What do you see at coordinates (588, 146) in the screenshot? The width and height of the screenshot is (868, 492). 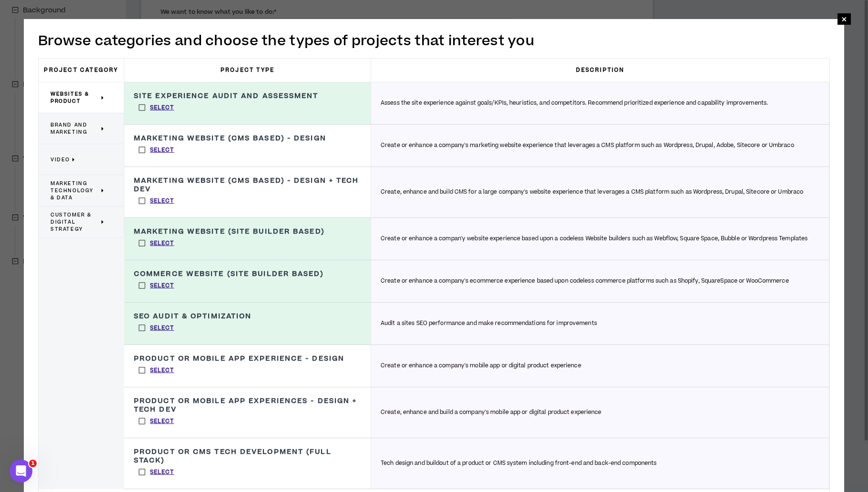 I see `p: Create or enhance a company's marketing website experience that leverages a CMS platform such as ...` at bounding box center [588, 146].